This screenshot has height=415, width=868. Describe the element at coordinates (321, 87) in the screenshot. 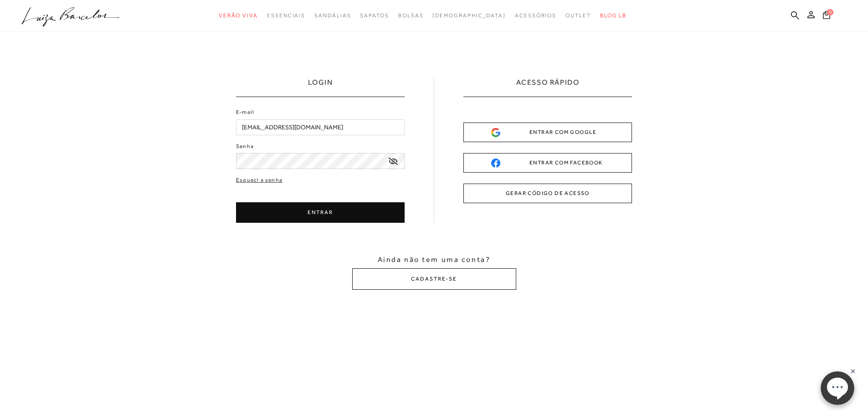

I see `h1: LOGIN` at that location.